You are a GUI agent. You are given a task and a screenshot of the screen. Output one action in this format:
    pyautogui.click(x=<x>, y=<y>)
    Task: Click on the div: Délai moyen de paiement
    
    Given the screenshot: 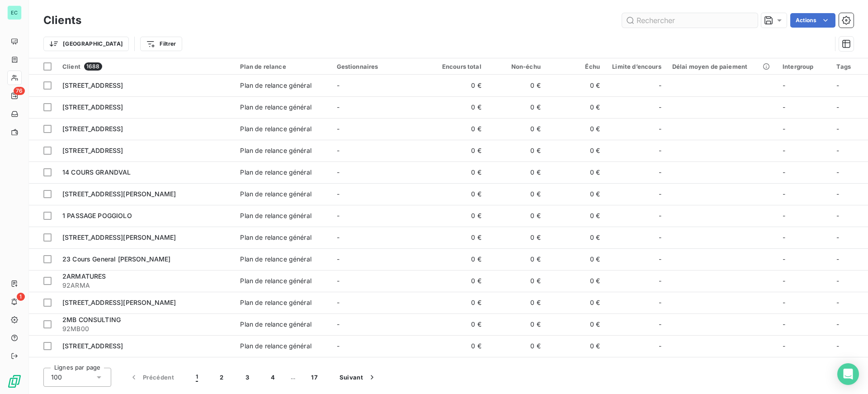 What is the action you would take?
    pyautogui.click(x=722, y=66)
    